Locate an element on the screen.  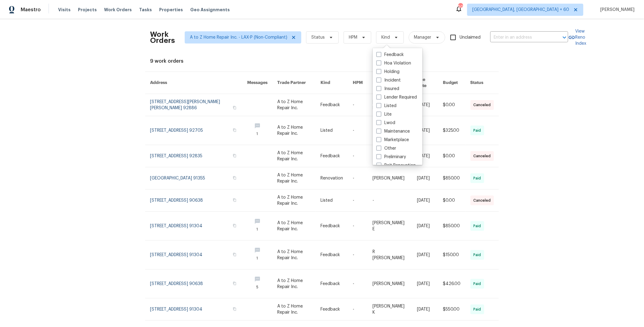
span: Projects is located at coordinates (87, 10).